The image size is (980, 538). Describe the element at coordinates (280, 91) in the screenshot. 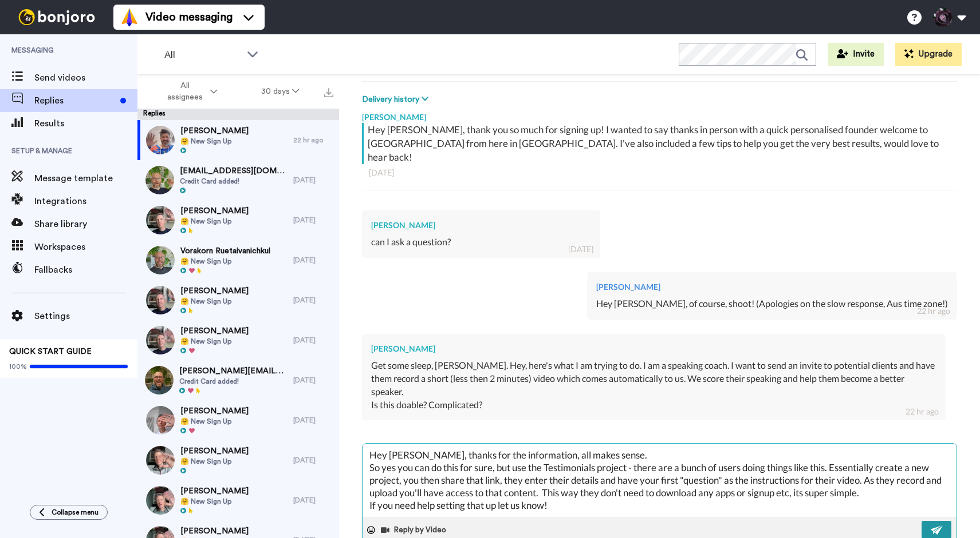

I see `button: 30 days` at that location.